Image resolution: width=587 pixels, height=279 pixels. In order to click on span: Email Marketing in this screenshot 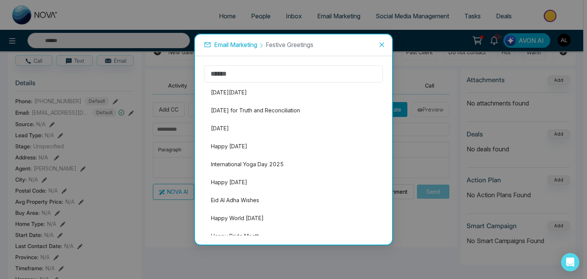, I will do `click(235, 45)`.